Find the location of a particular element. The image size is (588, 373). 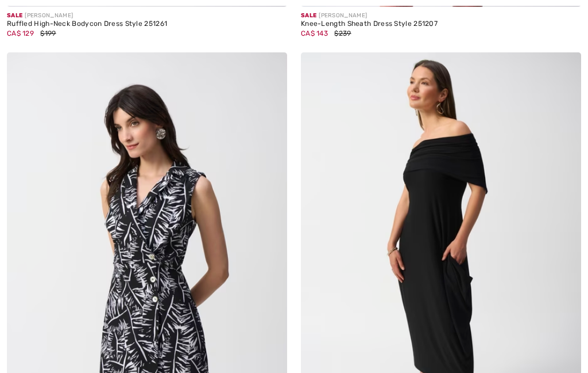

span: CA$ 129 is located at coordinates (20, 33).